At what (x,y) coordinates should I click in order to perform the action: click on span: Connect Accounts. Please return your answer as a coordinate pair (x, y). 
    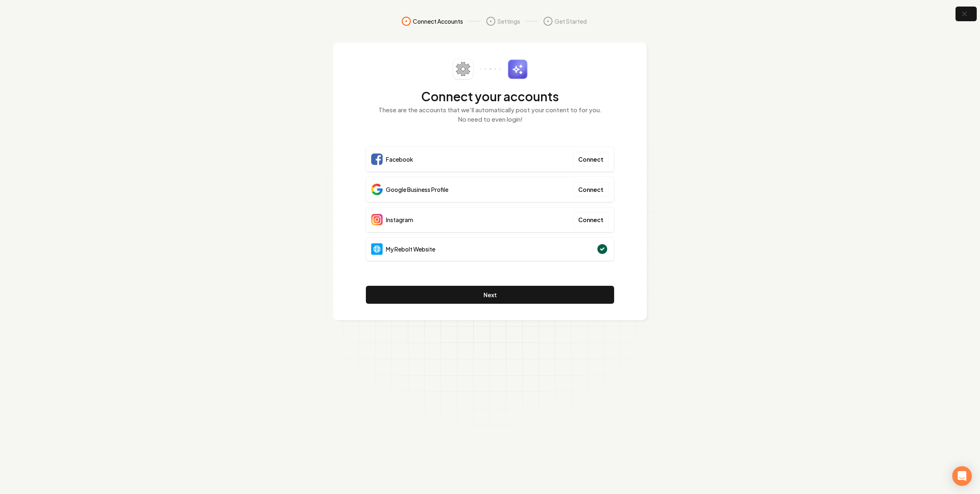
    Looking at the image, I should click on (438, 21).